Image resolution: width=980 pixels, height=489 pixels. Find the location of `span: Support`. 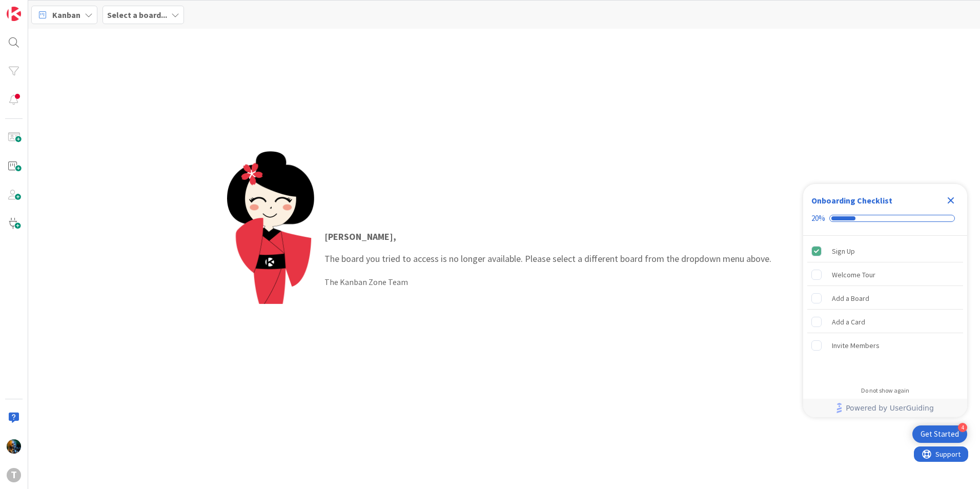

span: Support is located at coordinates (34, 8).